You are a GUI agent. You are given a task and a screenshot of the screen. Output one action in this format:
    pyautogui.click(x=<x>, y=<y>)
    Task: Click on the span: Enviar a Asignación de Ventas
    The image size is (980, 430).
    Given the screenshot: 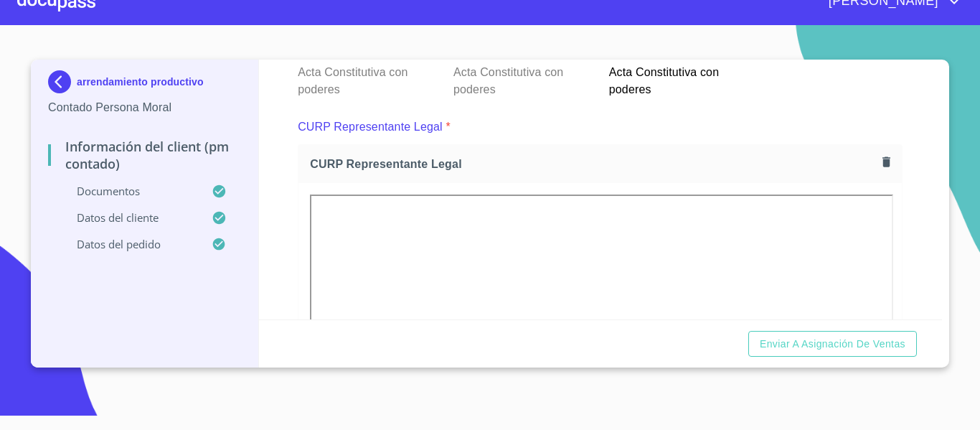 What is the action you would take?
    pyautogui.click(x=832, y=344)
    